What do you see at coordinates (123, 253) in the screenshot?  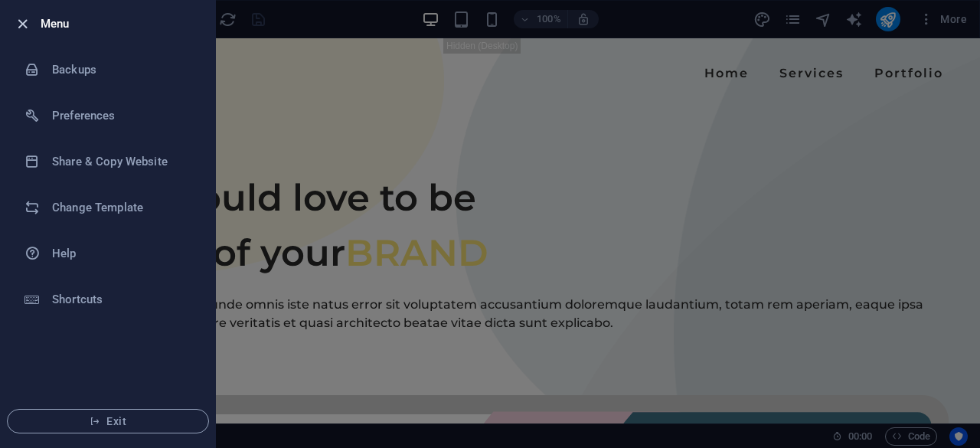 I see `h6: Help` at bounding box center [123, 253].